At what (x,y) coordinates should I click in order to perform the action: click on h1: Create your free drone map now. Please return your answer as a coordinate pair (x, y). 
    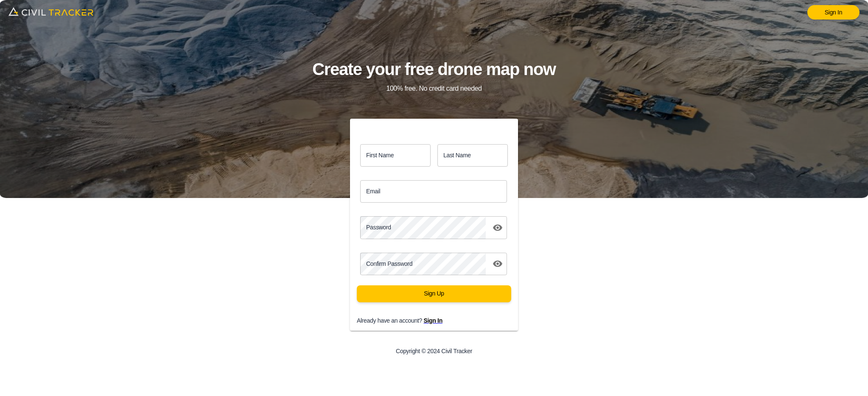
    Looking at the image, I should click on (434, 69).